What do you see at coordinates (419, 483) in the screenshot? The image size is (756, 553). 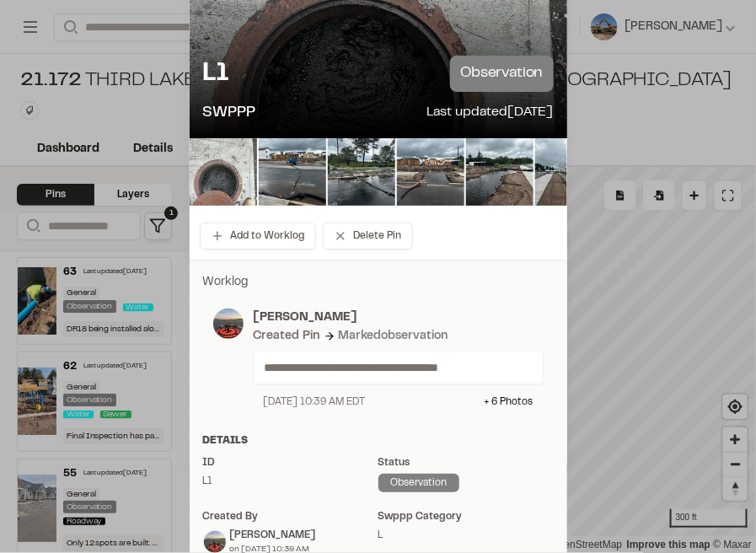 I see `div: observation` at bounding box center [419, 483].